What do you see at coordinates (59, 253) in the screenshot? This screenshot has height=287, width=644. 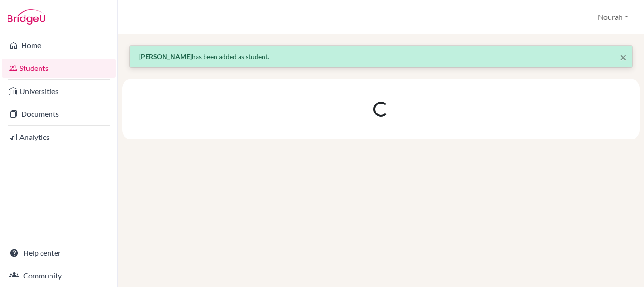 I see `a: Help center` at bounding box center [59, 253].